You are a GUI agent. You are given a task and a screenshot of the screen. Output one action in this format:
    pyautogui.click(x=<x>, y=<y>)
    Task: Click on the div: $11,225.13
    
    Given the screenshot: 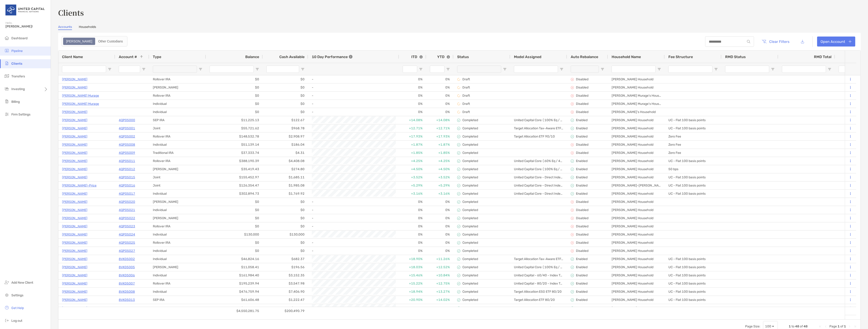 What is the action you would take?
    pyautogui.click(x=234, y=120)
    